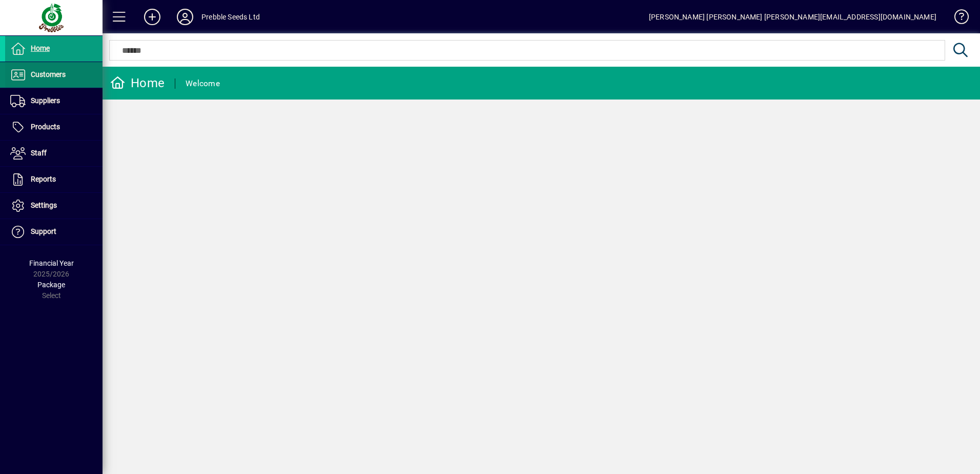 The height and width of the screenshot is (474, 980). I want to click on div: Home, so click(138, 83).